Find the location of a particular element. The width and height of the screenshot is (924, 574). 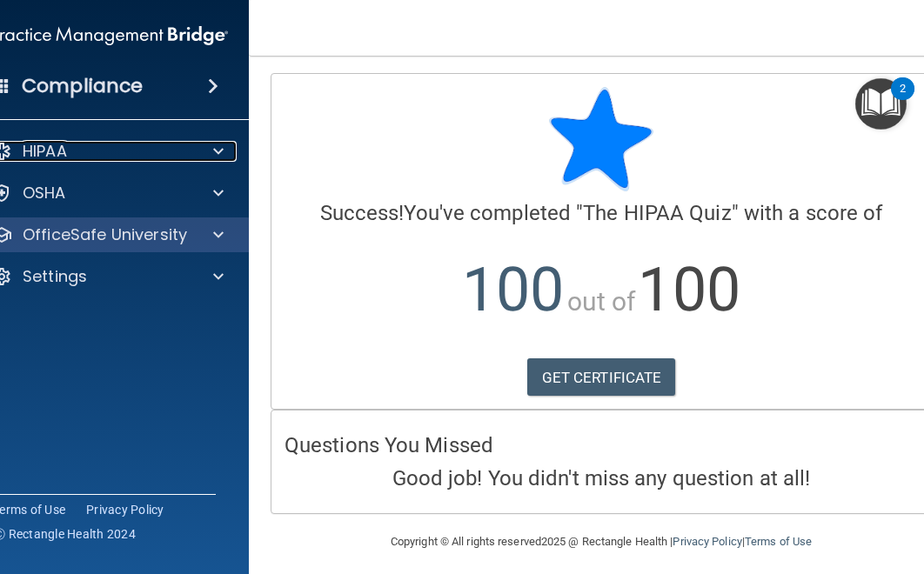

span: out of is located at coordinates (601, 301).